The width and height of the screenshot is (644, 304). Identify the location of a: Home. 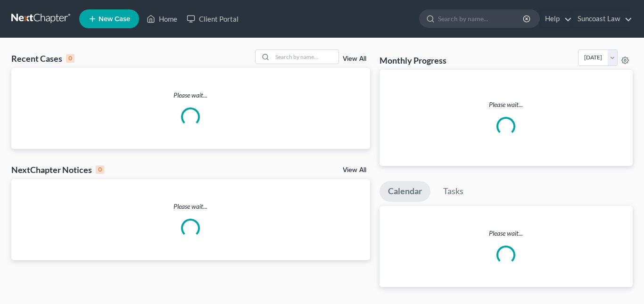
(162, 19).